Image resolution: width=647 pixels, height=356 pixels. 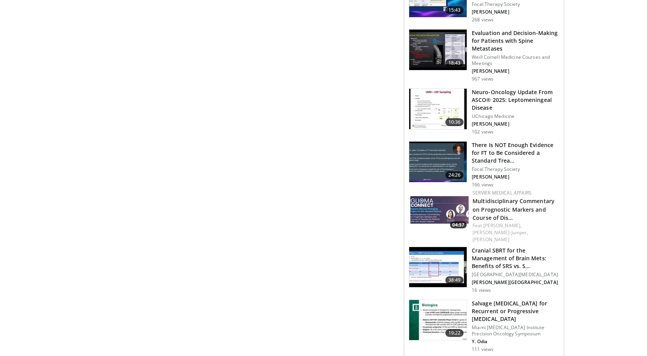 I want to click on span: 24:26, so click(x=455, y=175).